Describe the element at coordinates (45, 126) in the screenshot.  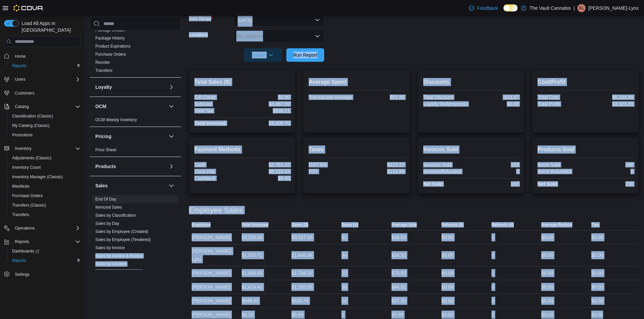
I see `span: My Catalog (Classic)` at that location.